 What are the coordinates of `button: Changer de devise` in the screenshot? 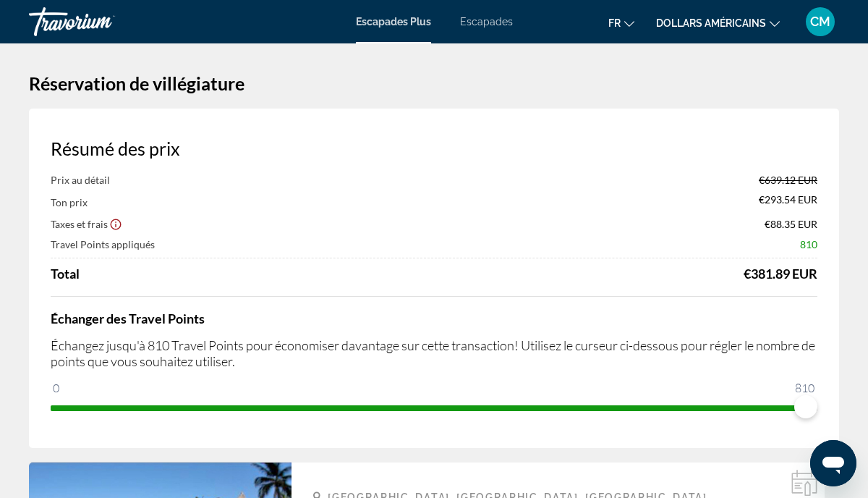 It's located at (718, 22).